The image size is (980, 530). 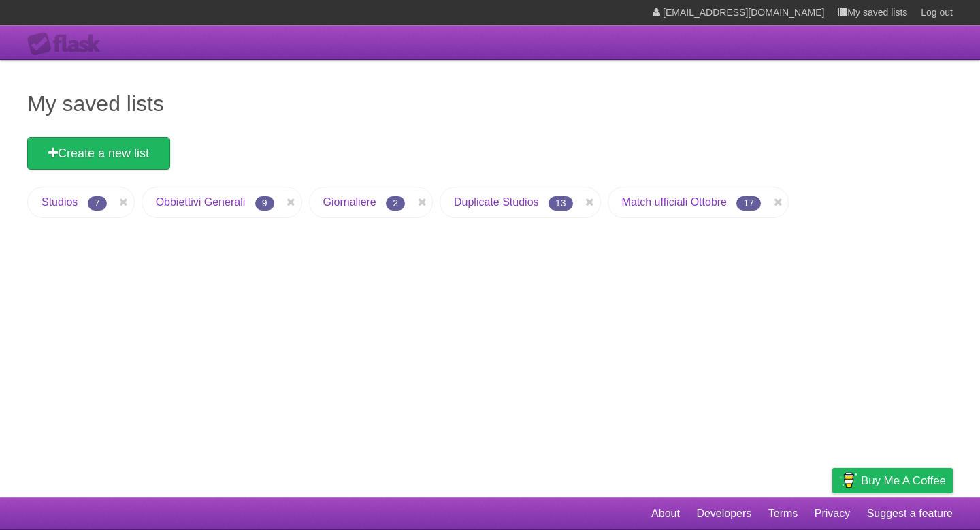 I want to click on a: Obbiettivi Generali, so click(x=200, y=201).